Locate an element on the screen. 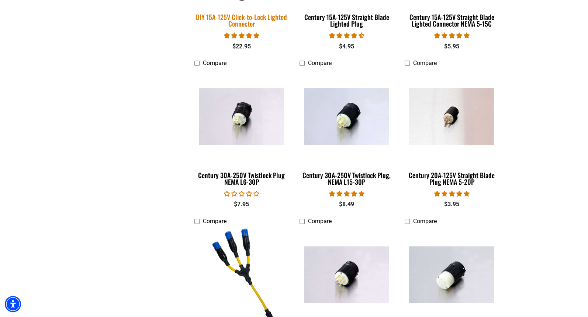  div: Century 30A-250V Twistlock Plug NEMA L6-30P is located at coordinates (241, 178).